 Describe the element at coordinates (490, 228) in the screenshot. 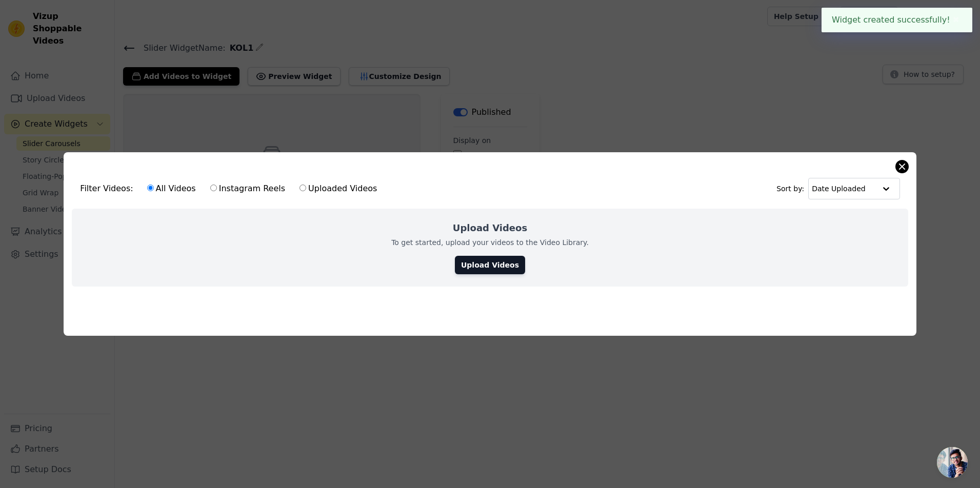

I see `h2: Upload Videos` at that location.